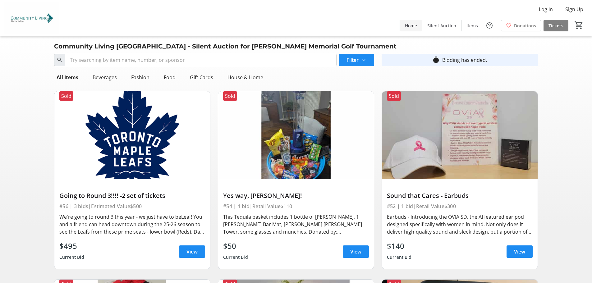 This screenshot has height=283, width=592. Describe the element at coordinates (575, 9) in the screenshot. I see `span: Sign Up` at that location.